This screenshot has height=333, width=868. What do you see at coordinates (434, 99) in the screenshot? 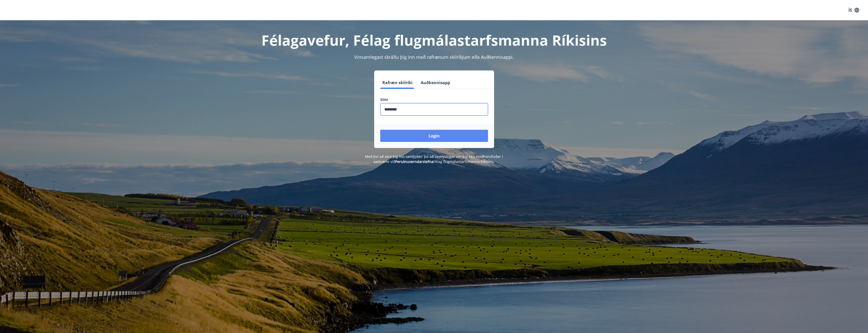
I see `label: Sími` at bounding box center [434, 99].